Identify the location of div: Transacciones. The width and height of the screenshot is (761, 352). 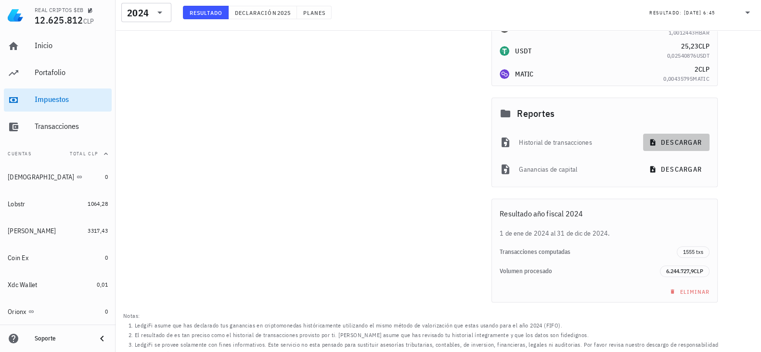
(71, 126).